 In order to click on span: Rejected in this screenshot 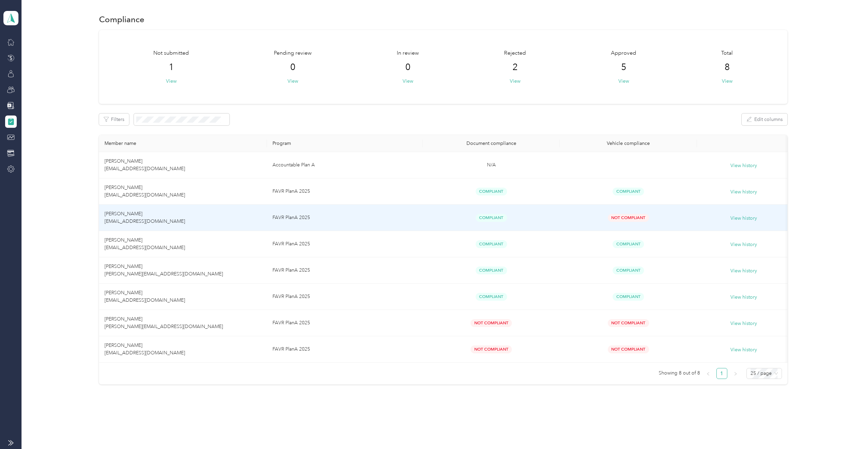, I will do `click(515, 54)`.